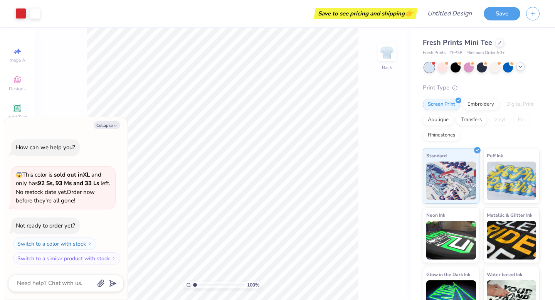 Image resolution: width=555 pixels, height=300 pixels. I want to click on div: Not ready to order yet?, so click(45, 225).